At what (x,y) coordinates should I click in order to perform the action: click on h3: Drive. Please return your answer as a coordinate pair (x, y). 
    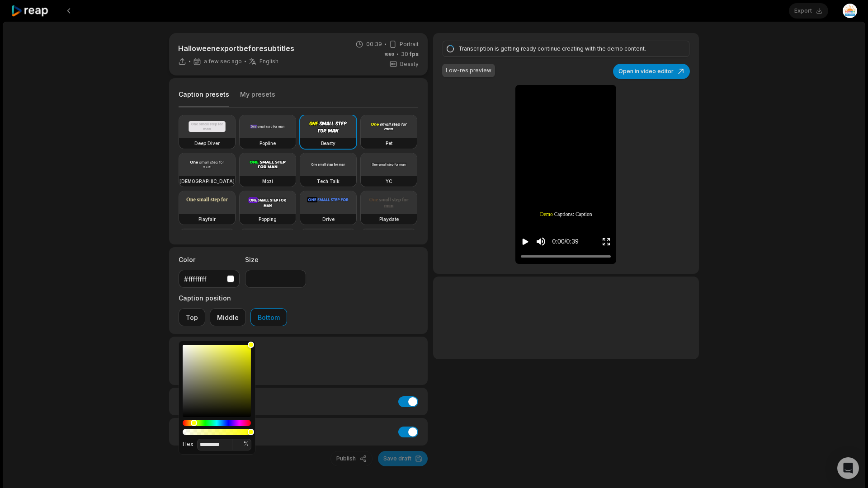
    Looking at the image, I should click on (328, 219).